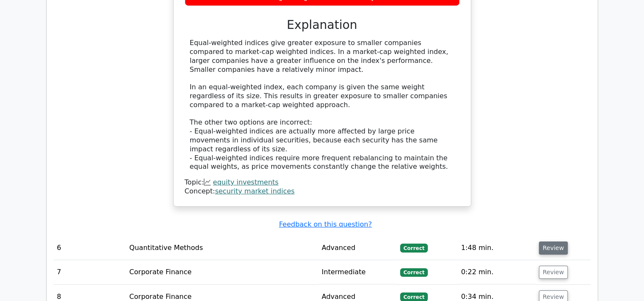  I want to click on td: 7, so click(90, 272).